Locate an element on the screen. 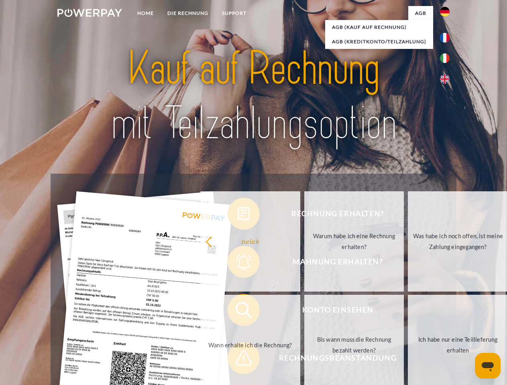 The height and width of the screenshot is (385, 507). div: Bis wann muss die Rechnung bezahlt werden? is located at coordinates (354, 345).